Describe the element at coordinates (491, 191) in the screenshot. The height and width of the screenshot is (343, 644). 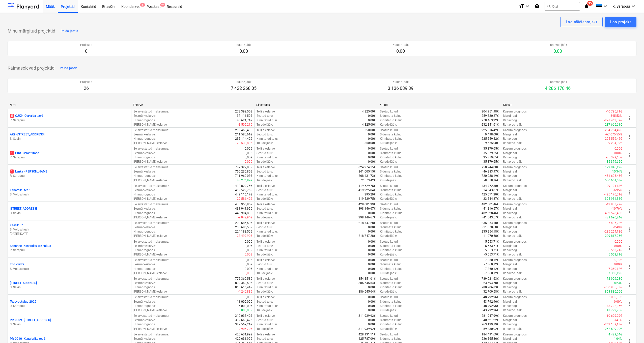
I see `p: 14 343,87€` at that location.